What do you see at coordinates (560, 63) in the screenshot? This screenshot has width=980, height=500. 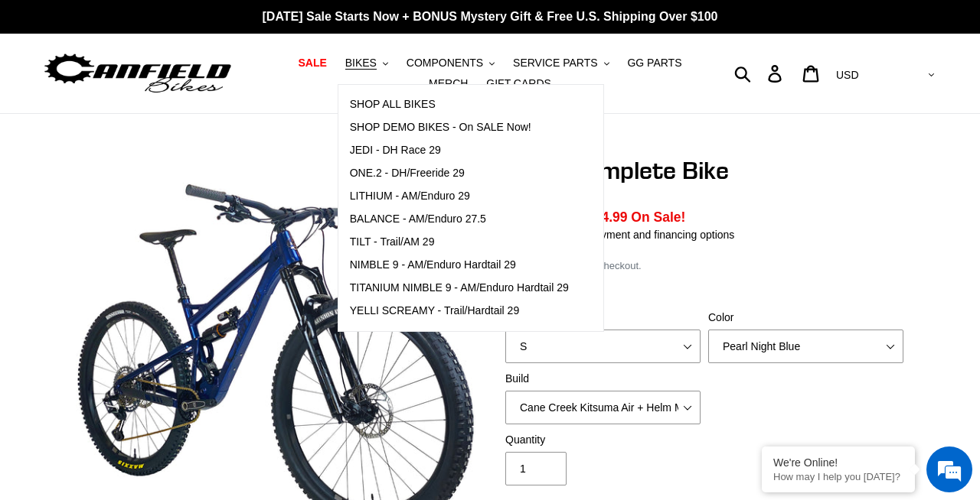 I see `button: SERVICE PARTS` at bounding box center [560, 63].